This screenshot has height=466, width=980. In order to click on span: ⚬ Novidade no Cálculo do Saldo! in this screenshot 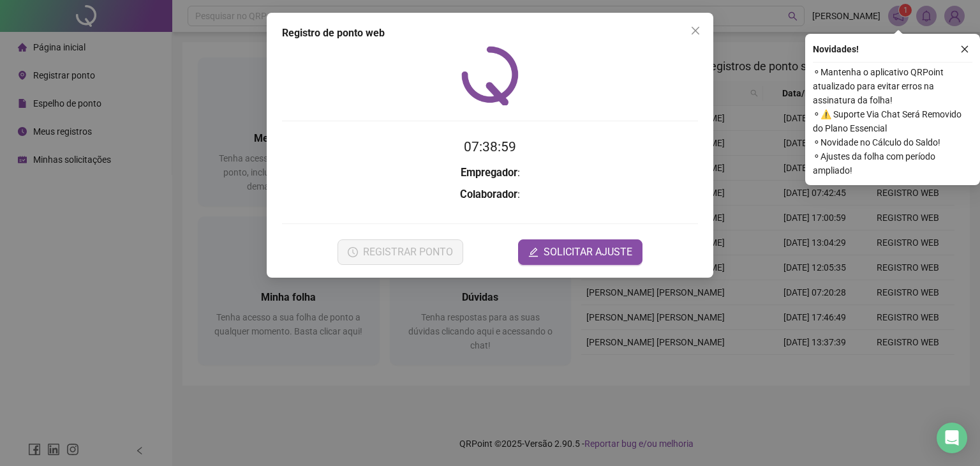, I will do `click(892, 142)`.